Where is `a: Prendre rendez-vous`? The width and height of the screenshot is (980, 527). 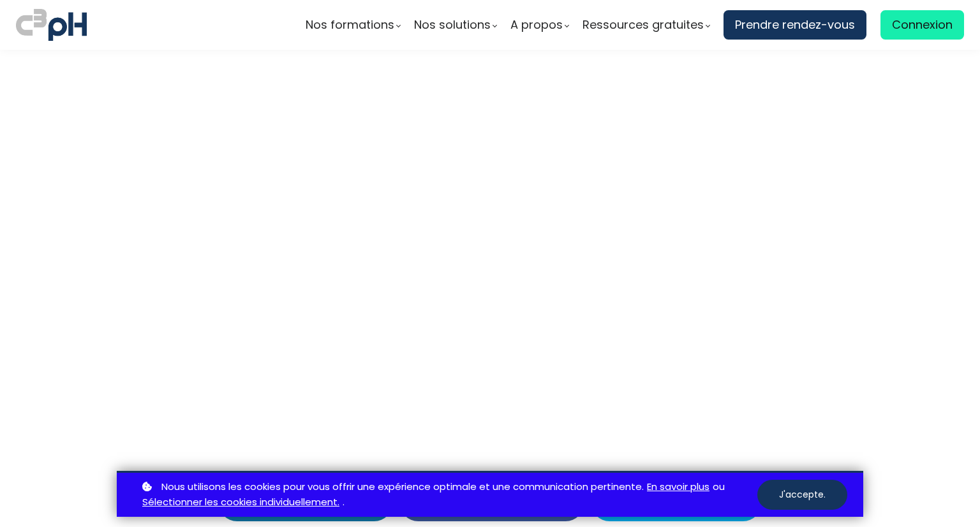
a: Prendre rendez-vous is located at coordinates (795, 25).